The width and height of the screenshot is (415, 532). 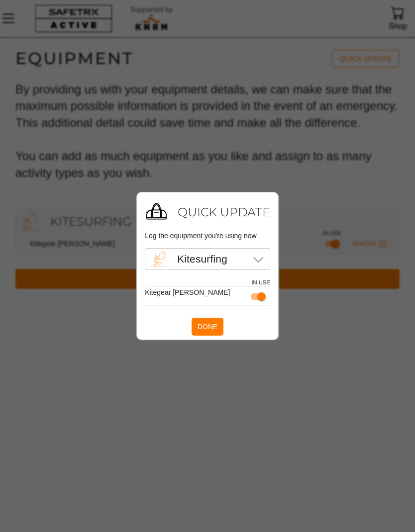 What do you see at coordinates (208, 236) in the screenshot?
I see `div: Log the equipment you're using now` at bounding box center [208, 236].